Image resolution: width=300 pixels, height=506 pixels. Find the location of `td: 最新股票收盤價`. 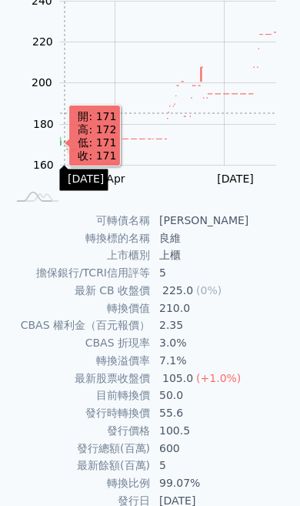

td: 最新股票收盤價 is located at coordinates (78, 378).